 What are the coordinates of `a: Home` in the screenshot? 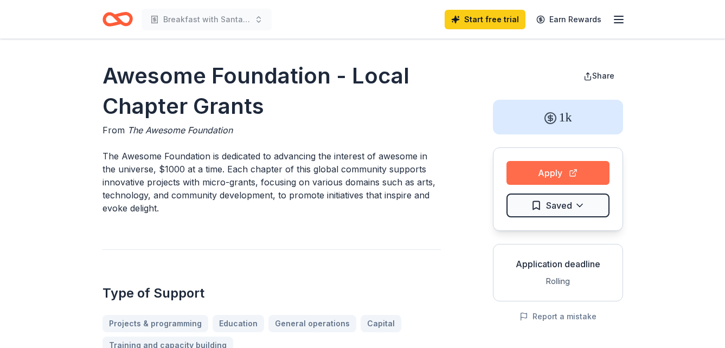 It's located at (118, 19).